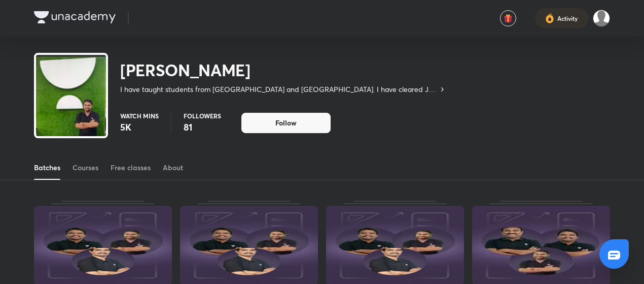 The height and width of the screenshot is (284, 644). Describe the element at coordinates (47, 168) in the screenshot. I see `div: Batches` at that location.